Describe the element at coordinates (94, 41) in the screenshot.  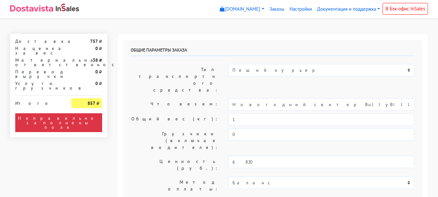
I see `strong: 757` at that location.